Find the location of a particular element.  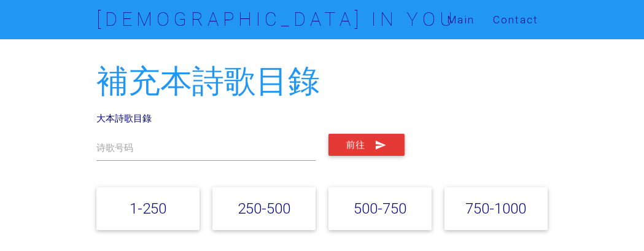

label: 诗歌号码 is located at coordinates (115, 148).